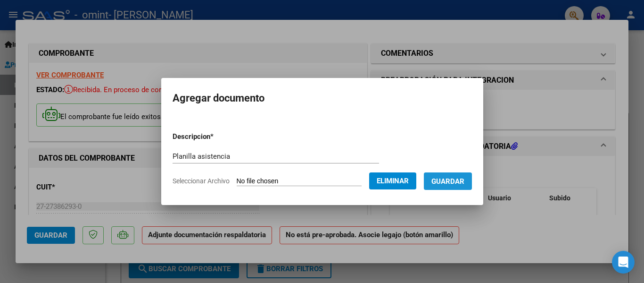  Describe the element at coordinates (393, 181) in the screenshot. I see `button: Eliminar` at that location.